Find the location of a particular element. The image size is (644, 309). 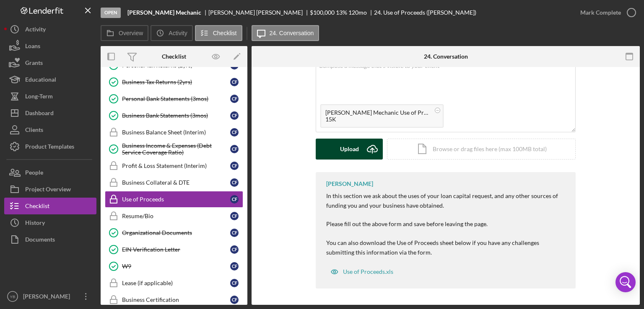

a: Business Bank Statements (3mos)CF is located at coordinates (174, 116).